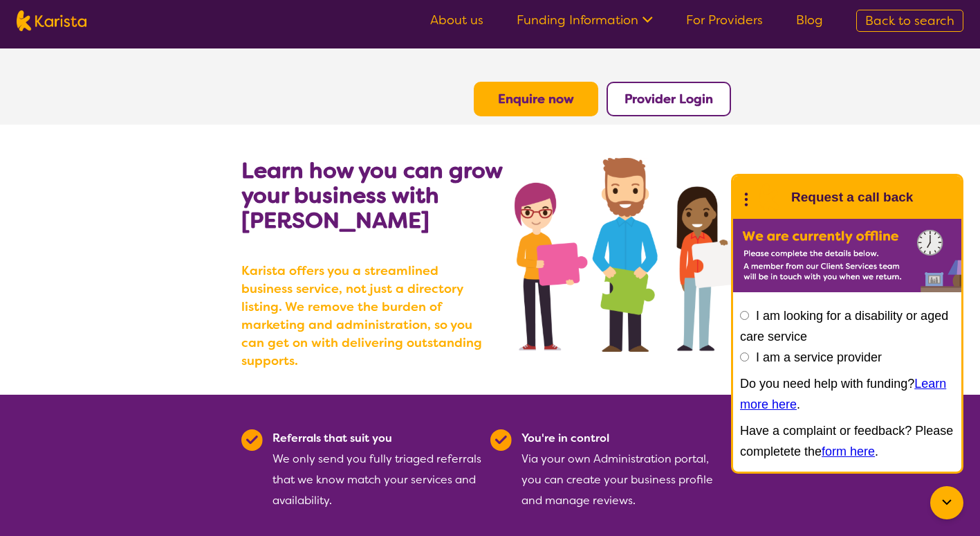 This screenshot has height=536, width=980. What do you see at coordinates (844, 326) in the screenshot?
I see `label: I am looking for a disability or aged care service` at bounding box center [844, 326].